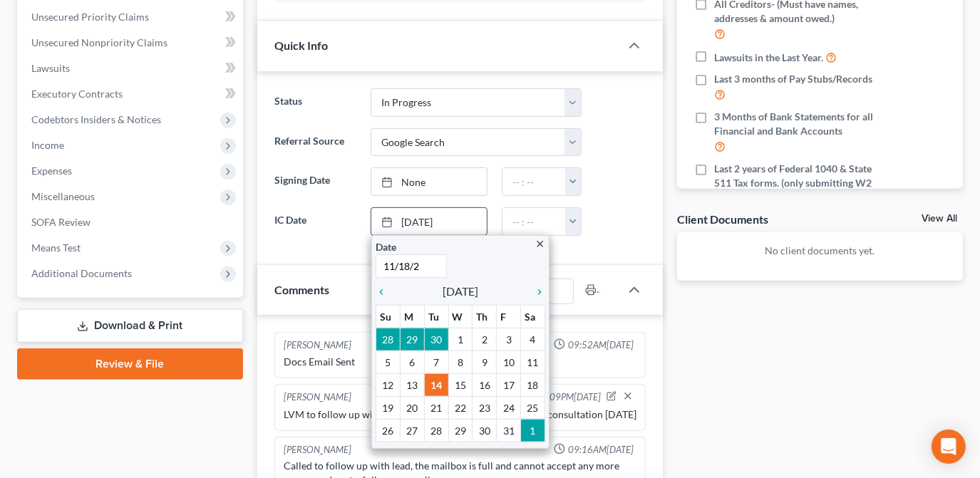  What do you see at coordinates (388, 385) in the screenshot?
I see `td: 12` at bounding box center [388, 385].